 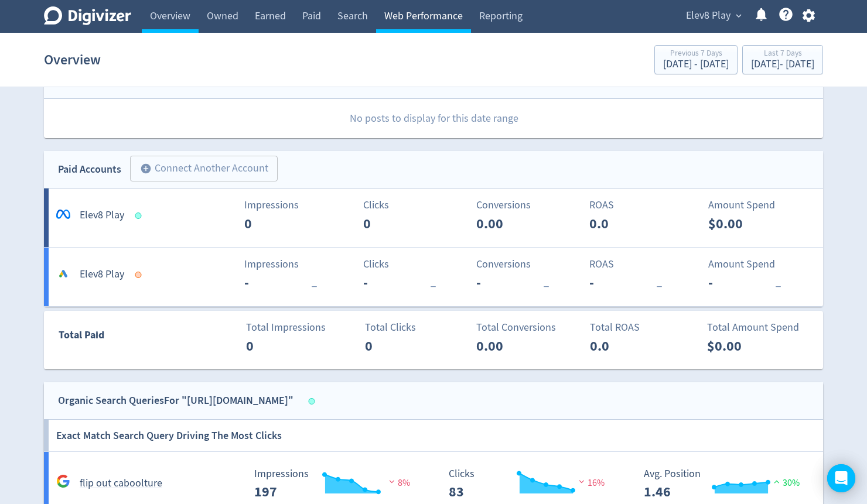 What do you see at coordinates (842, 479) in the screenshot?
I see `div: Open Intercom Messenger` at bounding box center [842, 479].